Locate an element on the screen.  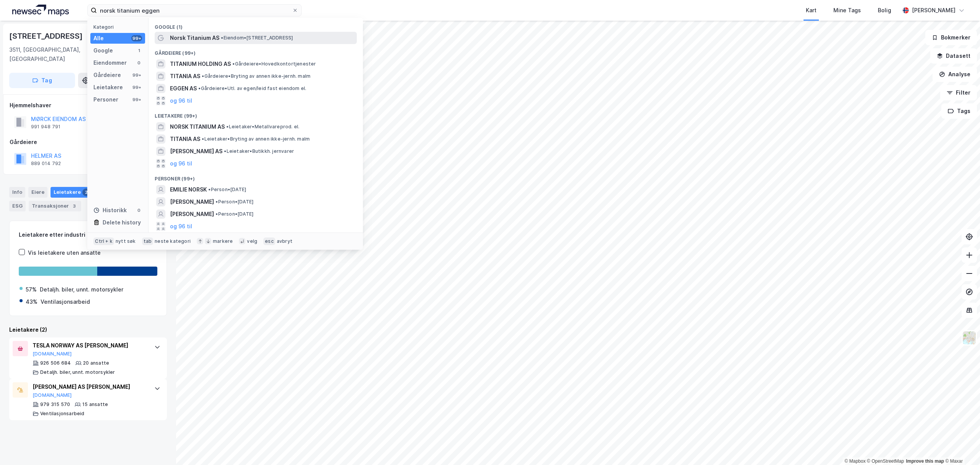
span: Gårdeiere • Utl. av egen/leid fast eiendom el. is located at coordinates (252, 89).